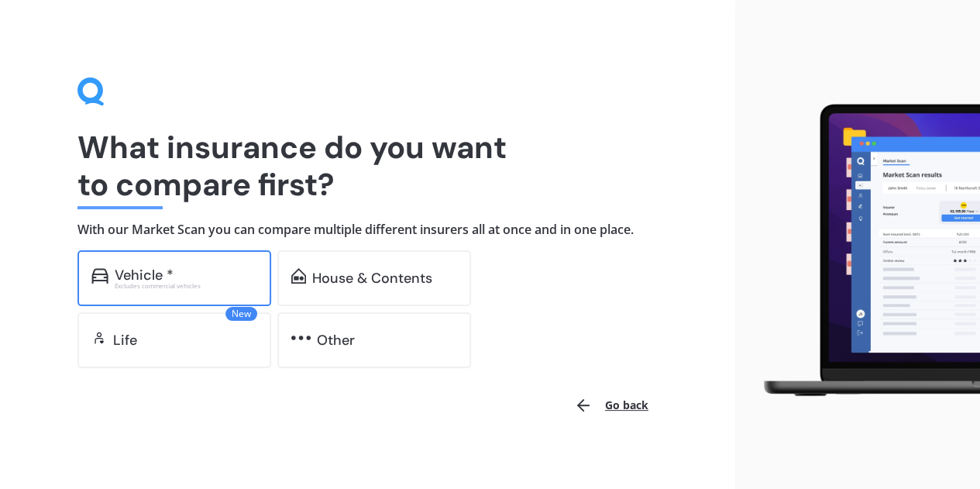  What do you see at coordinates (99, 338) in the screenshot?
I see `img: life.f720d6a2d7cdcd3ad642.svg` at bounding box center [99, 338].